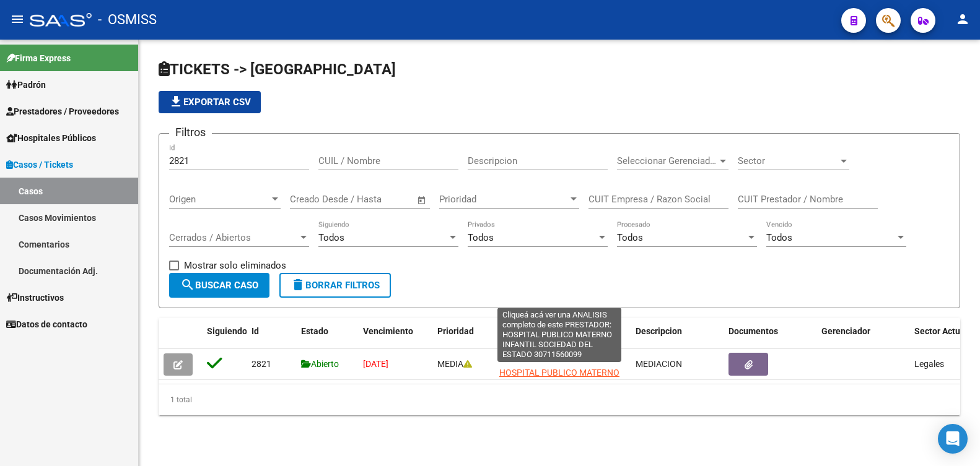  I want to click on datatable-header-cell: Documentos, so click(770, 339).